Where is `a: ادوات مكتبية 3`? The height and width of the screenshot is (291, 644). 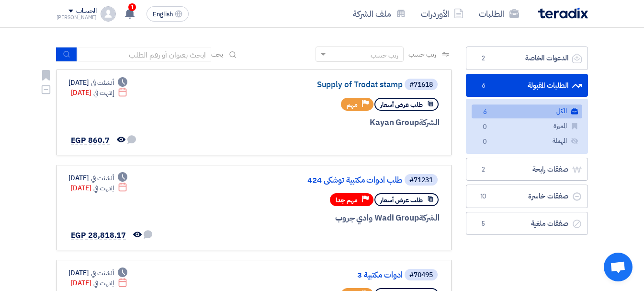
a: ادوات مكتبية 3 is located at coordinates (307, 275).